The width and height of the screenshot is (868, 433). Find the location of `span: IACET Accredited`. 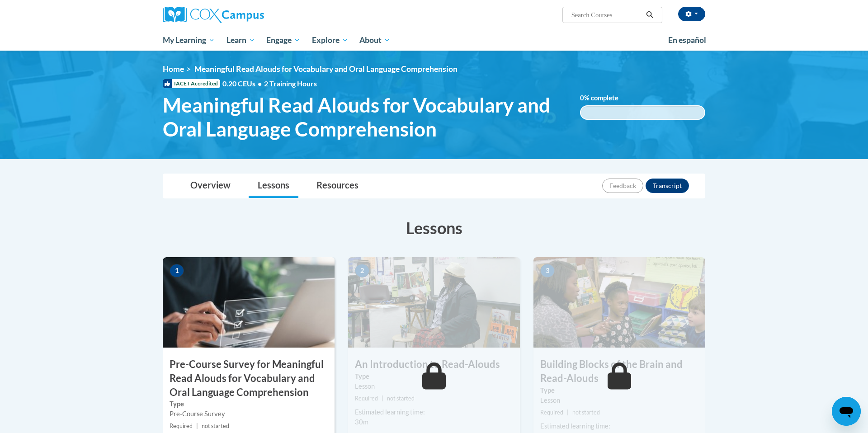

span: IACET Accredited is located at coordinates (191, 83).